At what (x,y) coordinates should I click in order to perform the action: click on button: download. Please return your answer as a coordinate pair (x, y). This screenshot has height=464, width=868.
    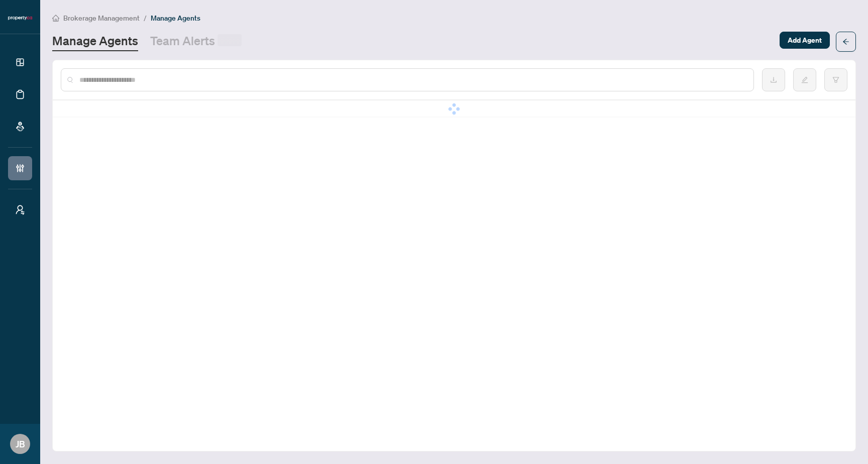
    Looking at the image, I should click on (774, 80).